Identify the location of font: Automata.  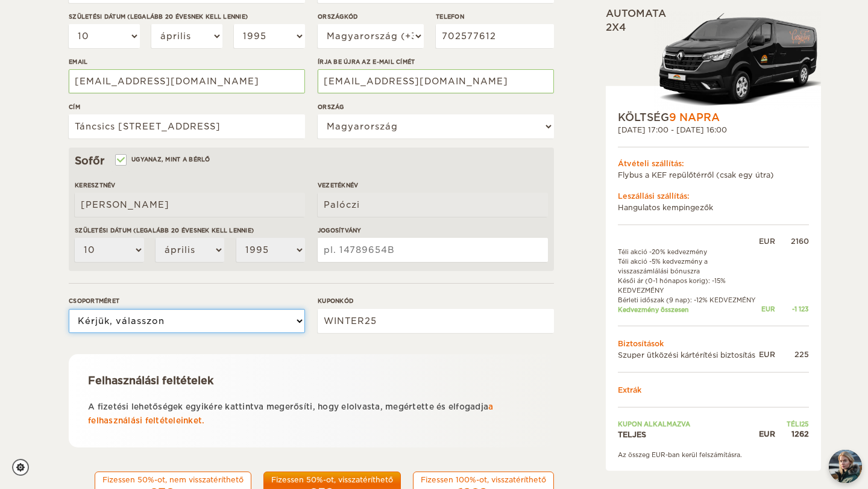
(636, 13).